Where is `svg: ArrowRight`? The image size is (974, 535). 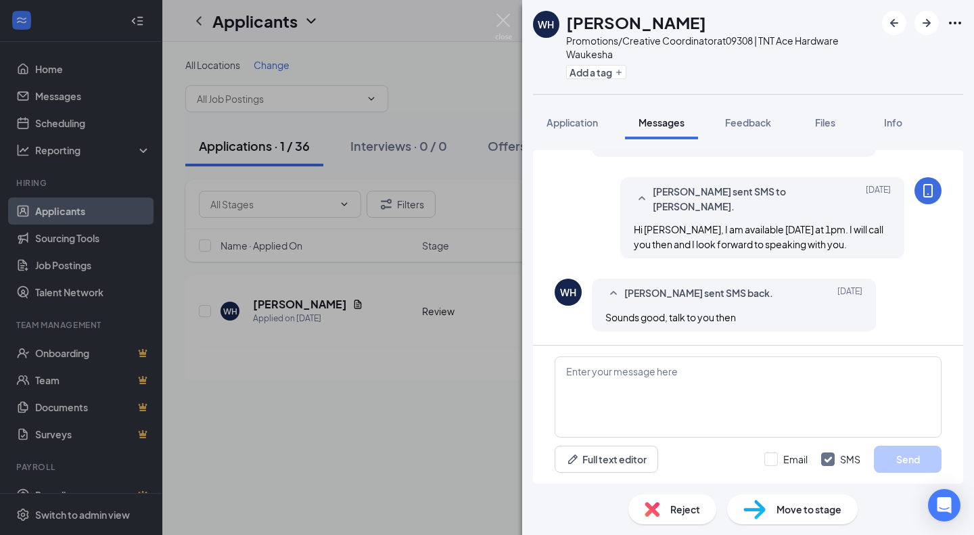
svg: ArrowRight is located at coordinates (926, 23).